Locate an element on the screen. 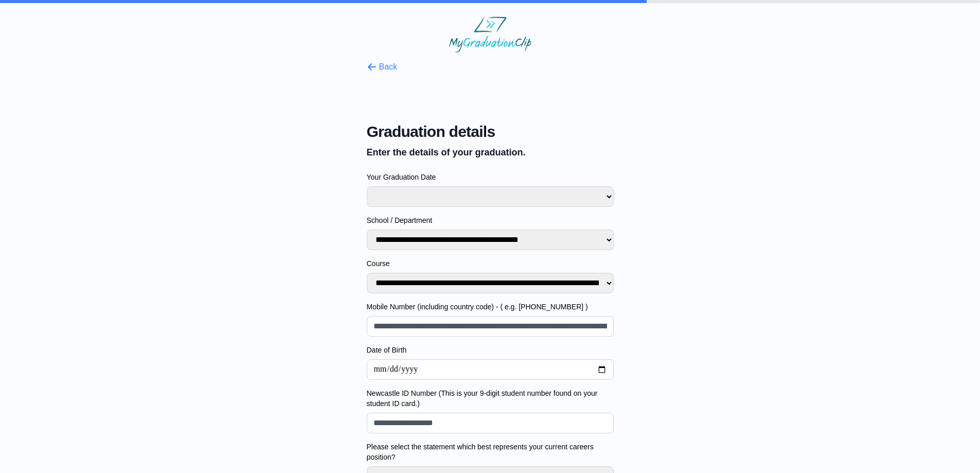 The image size is (980, 473). label: Newcastle ID Number (This is your 9-digit student number found on your student ID card.) is located at coordinates (490, 398).